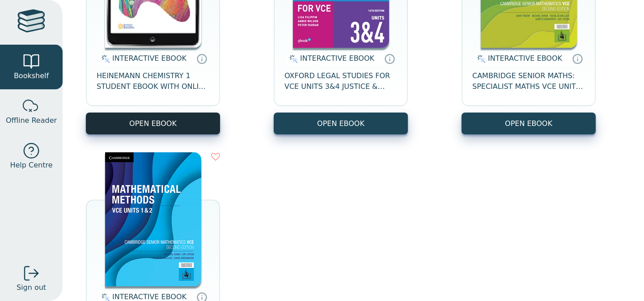 The image size is (644, 301). What do you see at coordinates (31, 76) in the screenshot?
I see `span: Bookshelf` at bounding box center [31, 76].